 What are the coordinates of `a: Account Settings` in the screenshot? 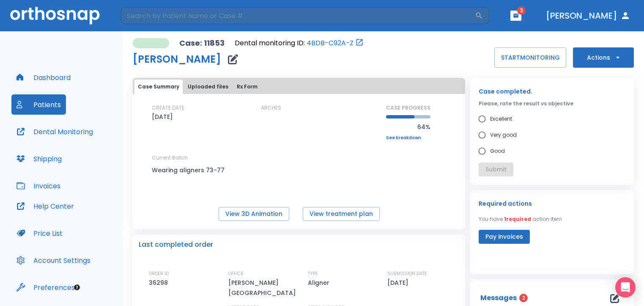 It's located at (53, 260).